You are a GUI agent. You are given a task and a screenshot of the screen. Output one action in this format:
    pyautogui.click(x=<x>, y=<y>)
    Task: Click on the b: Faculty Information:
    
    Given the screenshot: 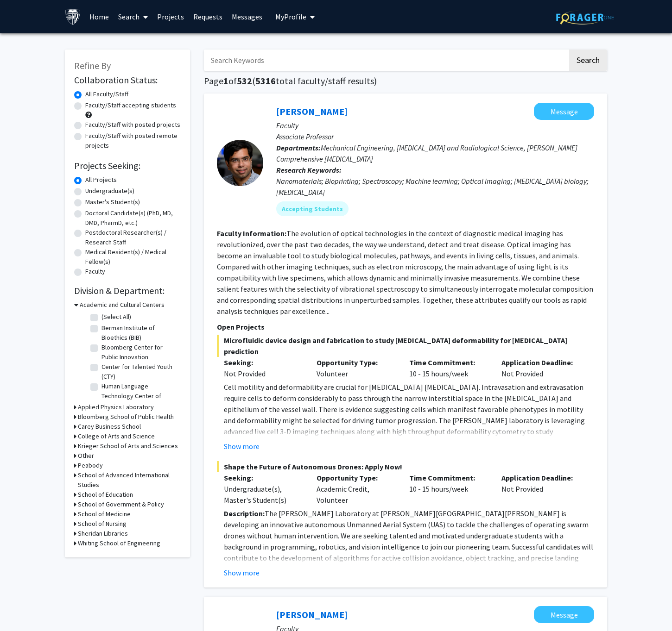 What is the action you would take?
    pyautogui.click(x=252, y=234)
    